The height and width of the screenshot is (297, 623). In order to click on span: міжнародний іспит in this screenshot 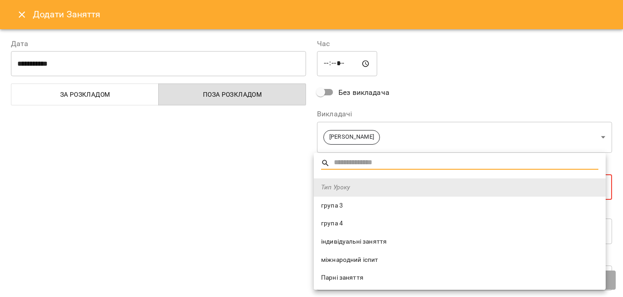, I will do `click(460, 260)`.